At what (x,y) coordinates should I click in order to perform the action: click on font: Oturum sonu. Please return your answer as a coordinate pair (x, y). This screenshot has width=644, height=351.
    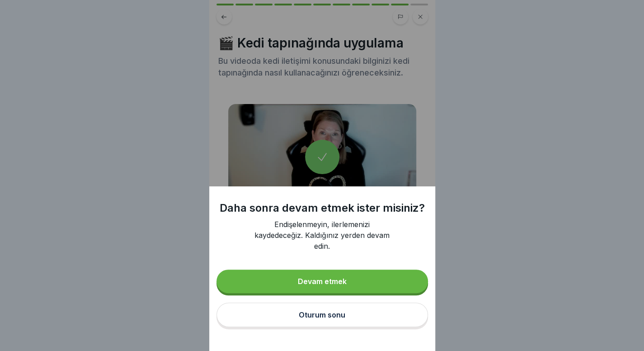
    Looking at the image, I should click on (322, 315).